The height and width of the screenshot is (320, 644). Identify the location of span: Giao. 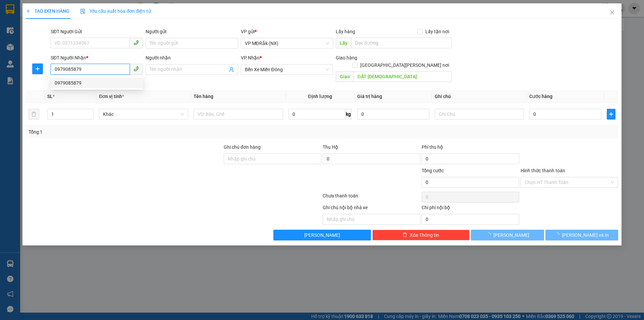
(345, 76).